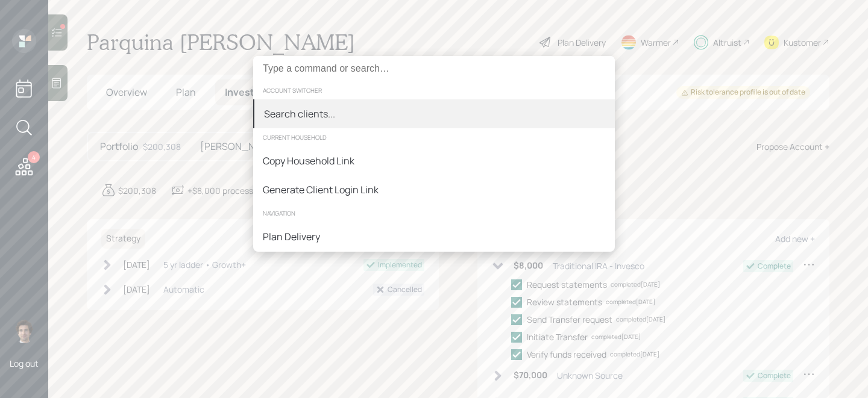 This screenshot has width=868, height=398. I want to click on div: Plan Delivery, so click(291, 237).